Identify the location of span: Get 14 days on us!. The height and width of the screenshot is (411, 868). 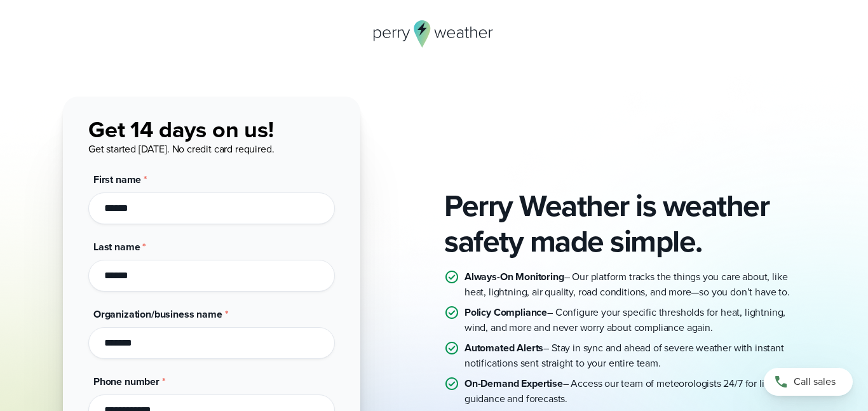
(181, 129).